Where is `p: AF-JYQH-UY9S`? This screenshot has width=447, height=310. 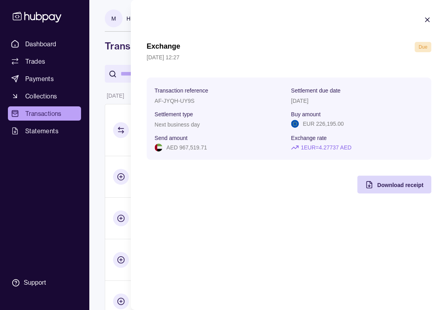
p: AF-JYQH-UY9S is located at coordinates (174, 101).